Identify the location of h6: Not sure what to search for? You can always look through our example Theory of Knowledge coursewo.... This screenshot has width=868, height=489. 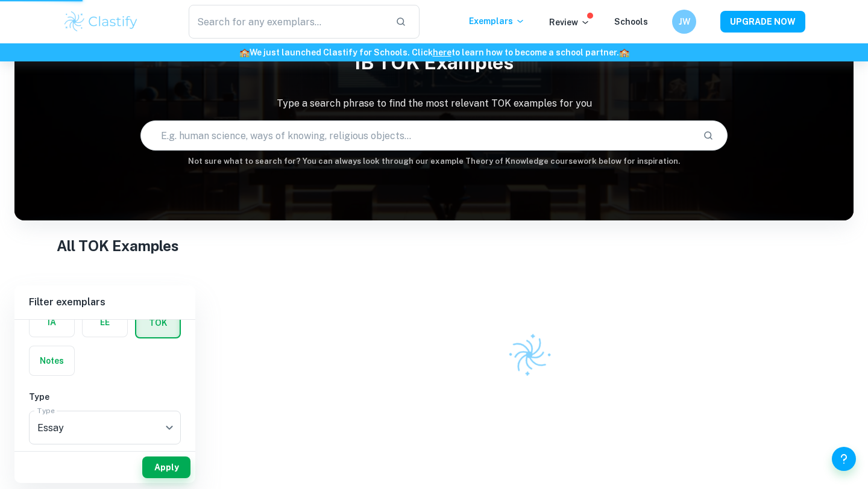
(434, 161).